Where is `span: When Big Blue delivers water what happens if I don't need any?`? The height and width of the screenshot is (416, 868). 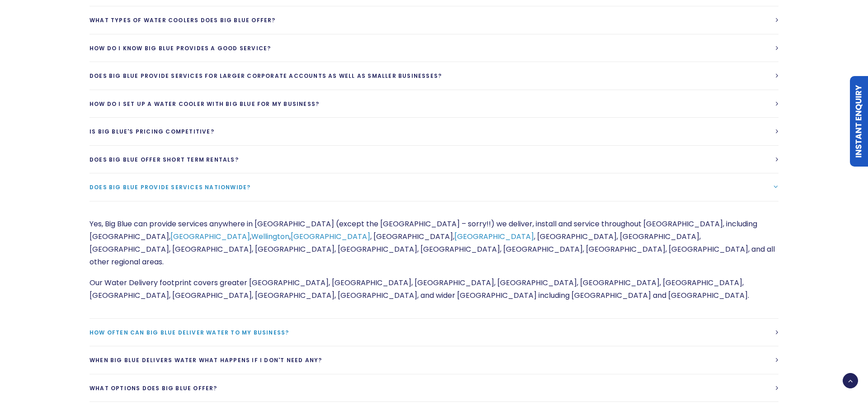
span: When Big Blue delivers water what happens if I don't need any? is located at coordinates (206, 360).